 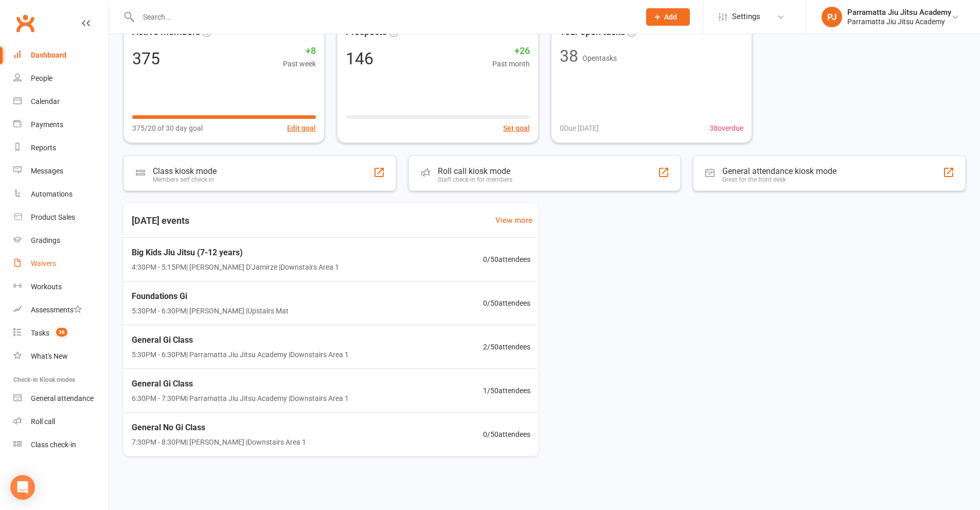 I want to click on span: 1 / 50 attendees, so click(x=507, y=391).